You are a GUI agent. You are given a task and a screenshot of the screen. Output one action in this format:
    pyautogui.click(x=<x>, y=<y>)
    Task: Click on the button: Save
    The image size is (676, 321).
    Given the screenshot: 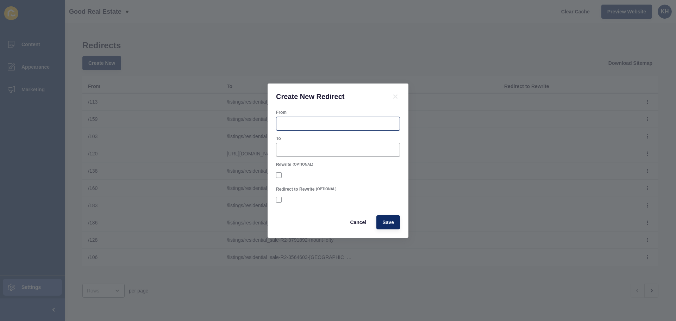 What is the action you would take?
    pyautogui.click(x=388, y=222)
    